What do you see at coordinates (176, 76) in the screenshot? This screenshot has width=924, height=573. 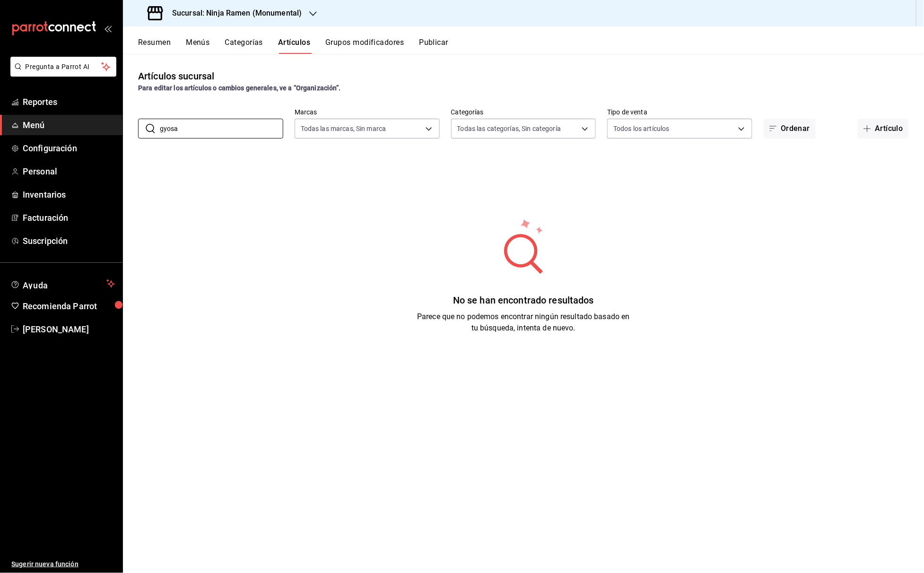 I see `div: Artículos sucursal` at bounding box center [176, 76].